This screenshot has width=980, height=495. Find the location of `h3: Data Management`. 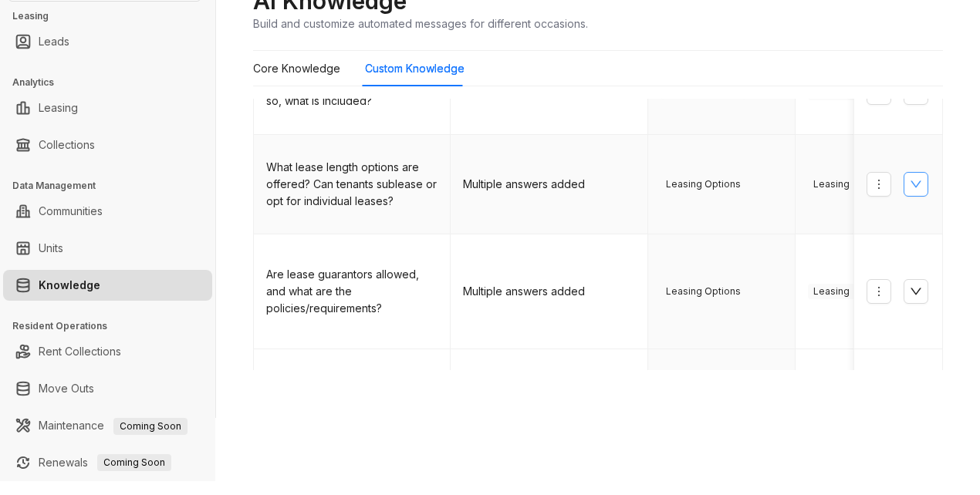

h3: Data Management is located at coordinates (114, 186).